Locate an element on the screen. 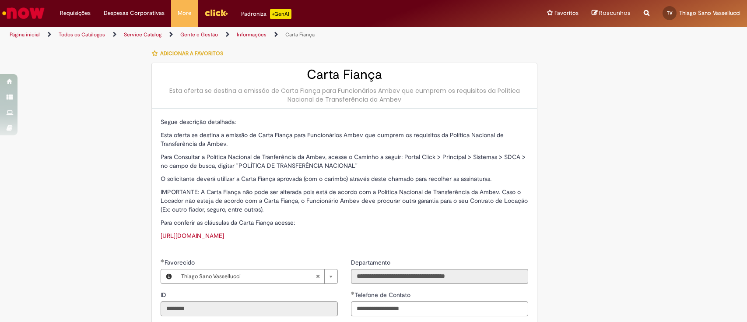 The width and height of the screenshot is (747, 322). label: Somente leitura - ID is located at coordinates (164, 295).